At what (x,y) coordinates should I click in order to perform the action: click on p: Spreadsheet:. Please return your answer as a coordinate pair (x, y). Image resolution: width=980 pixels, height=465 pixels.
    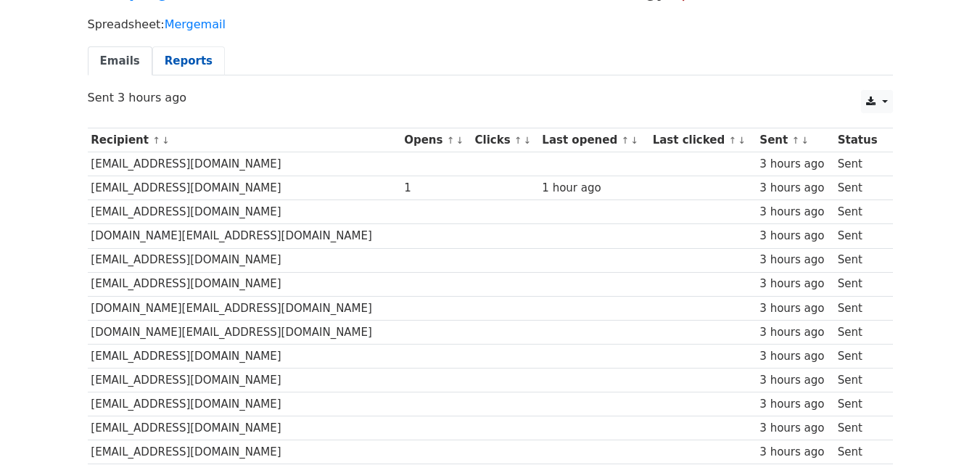
    Looking at the image, I should click on (491, 24).